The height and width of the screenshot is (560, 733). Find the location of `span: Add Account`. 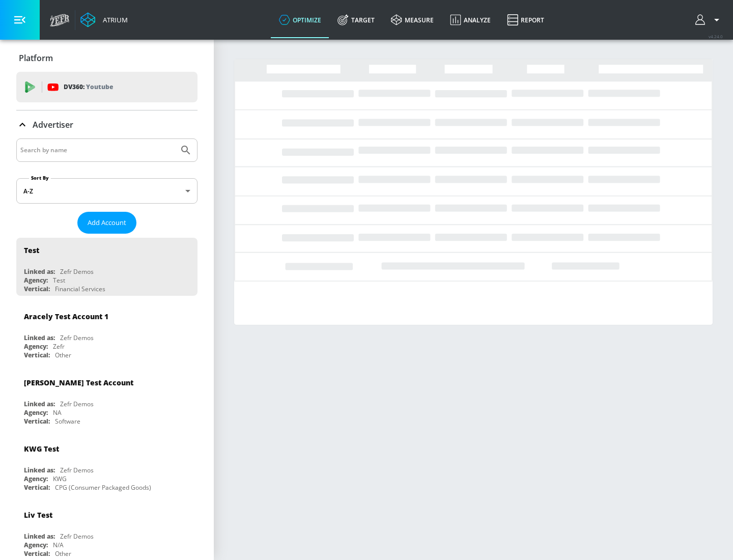

span: Add Account is located at coordinates (107, 222).